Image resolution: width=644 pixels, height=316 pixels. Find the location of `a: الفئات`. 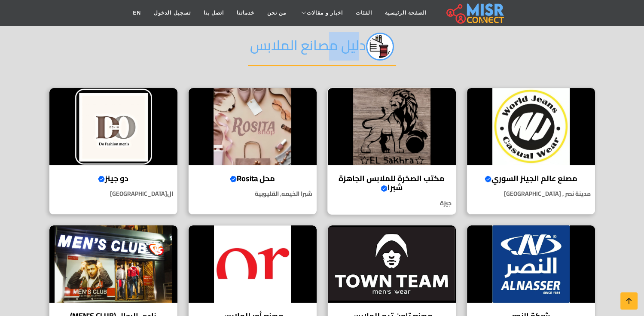

a: الفئات is located at coordinates (364, 13).